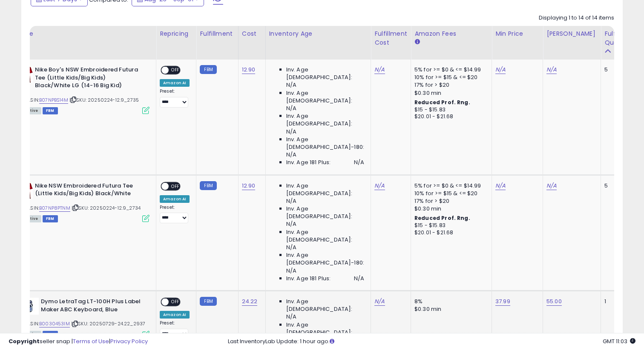 This screenshot has width=644, height=350. What do you see at coordinates (86, 191) in the screenshot?
I see `b: Nike NSW Embroidered Futura Tee (Little Kids/Big Kids) Black/White` at bounding box center [86, 191].